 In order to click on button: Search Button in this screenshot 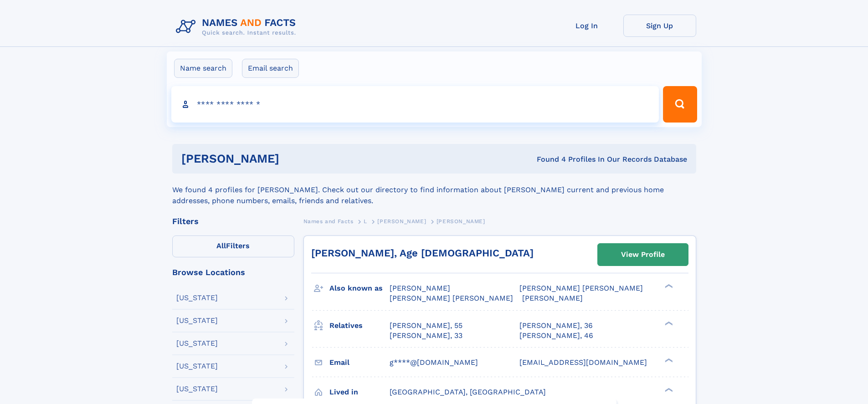, I will do `click(680, 104)`.